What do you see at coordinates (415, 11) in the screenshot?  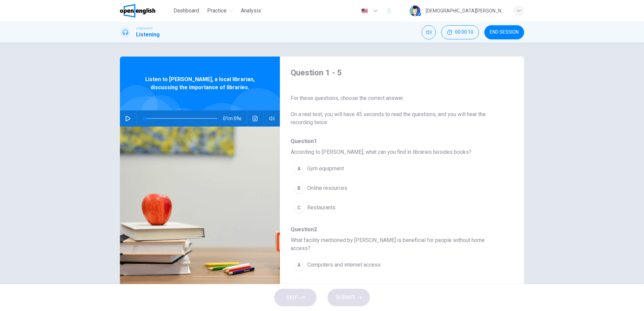 I see `img: Profile picture` at bounding box center [415, 11].